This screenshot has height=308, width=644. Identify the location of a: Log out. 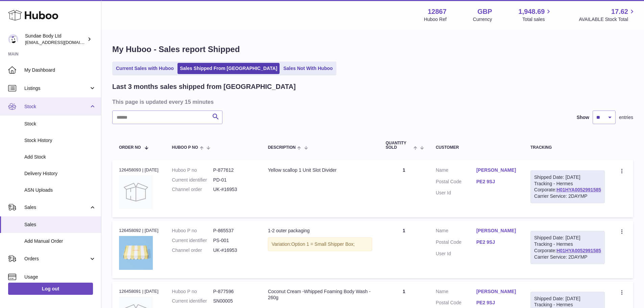
(50, 289).